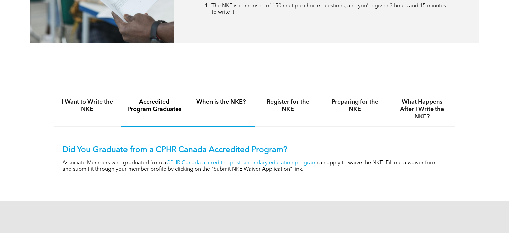  I want to click on h4: Accredited Program Graduates, so click(154, 105).